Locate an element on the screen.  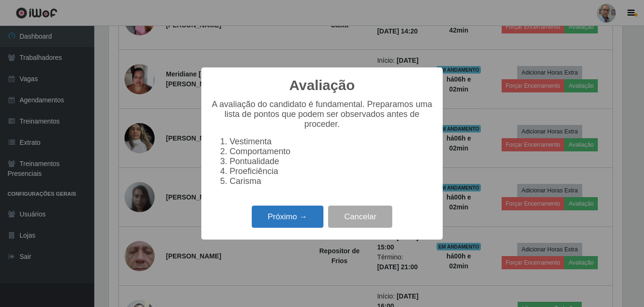
h2: Avaliação is located at coordinates (322, 85).